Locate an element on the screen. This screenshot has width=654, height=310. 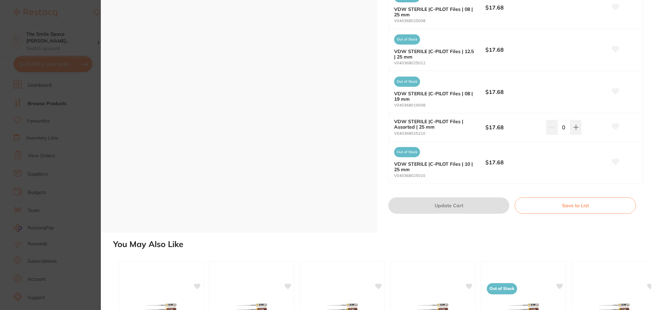
b: VDW STERILE |C-PILOT Files | 08 | 25 mm is located at coordinates (435, 12).